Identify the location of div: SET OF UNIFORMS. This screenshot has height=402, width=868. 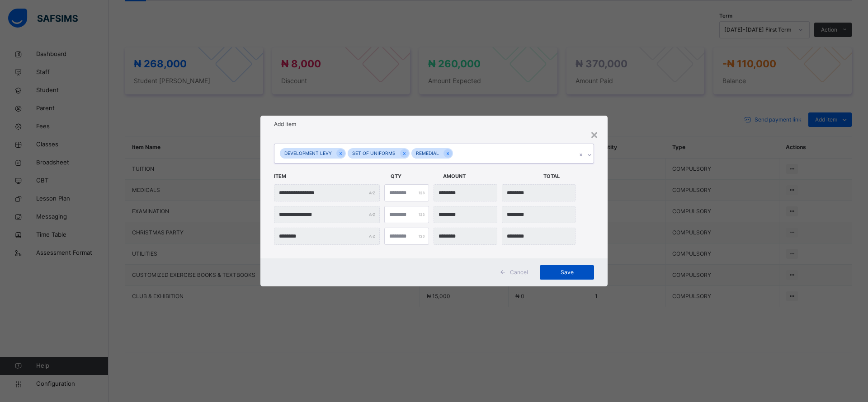
(374, 153).